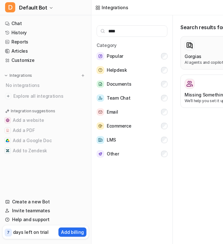 The image size is (223, 244). I want to click on span: Explore all integrations, so click(50, 96).